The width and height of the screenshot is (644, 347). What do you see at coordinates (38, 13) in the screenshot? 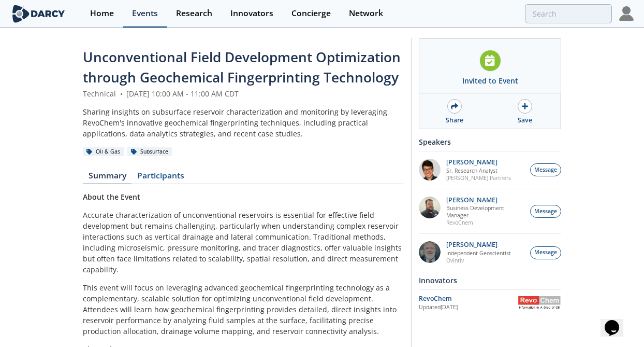
I see `img: logo-wide.svg` at bounding box center [38, 13].